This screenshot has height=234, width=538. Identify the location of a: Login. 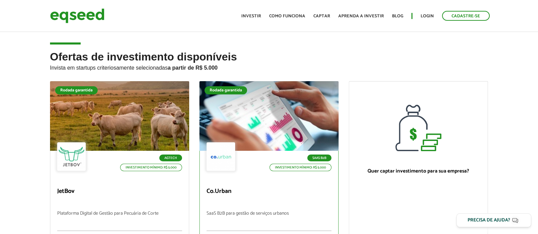
(427, 16).